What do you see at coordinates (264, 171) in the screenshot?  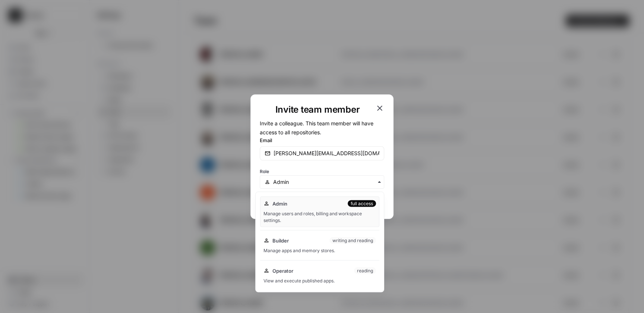 I see `span: Role` at bounding box center [264, 171].